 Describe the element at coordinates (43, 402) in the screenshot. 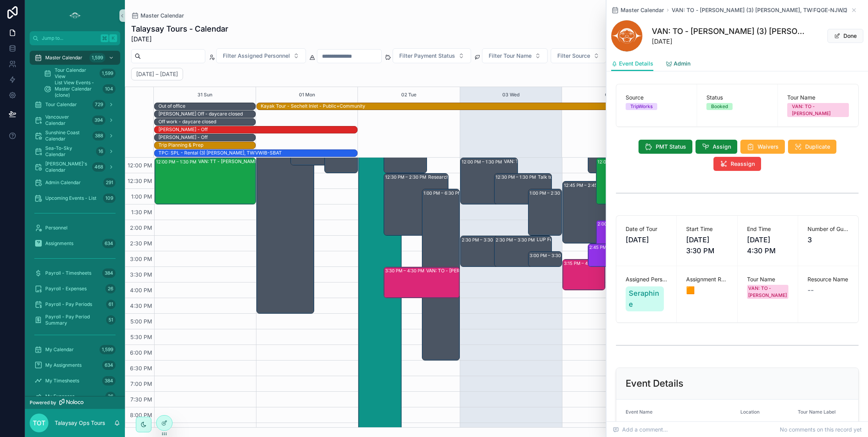

I see `span: Powered by` at that location.